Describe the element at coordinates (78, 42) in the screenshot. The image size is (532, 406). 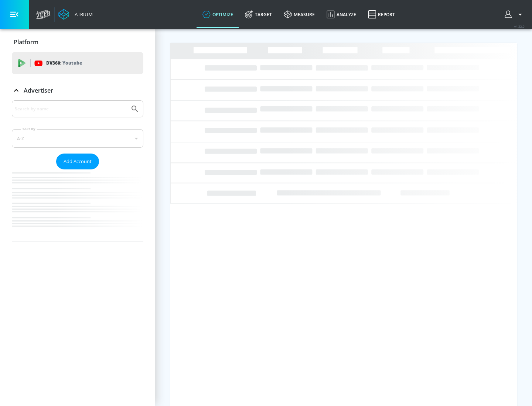
I see `div: Platform` at that location.